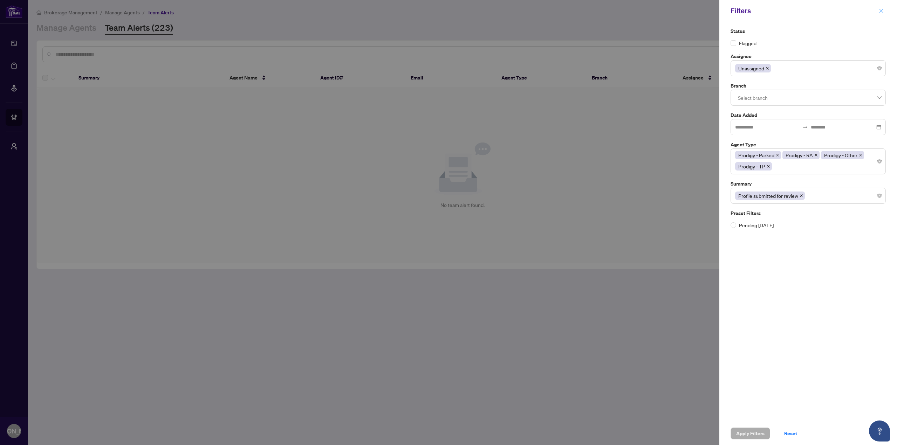 The image size is (897, 445). What do you see at coordinates (808, 115) in the screenshot?
I see `label: Date Added` at bounding box center [808, 115].